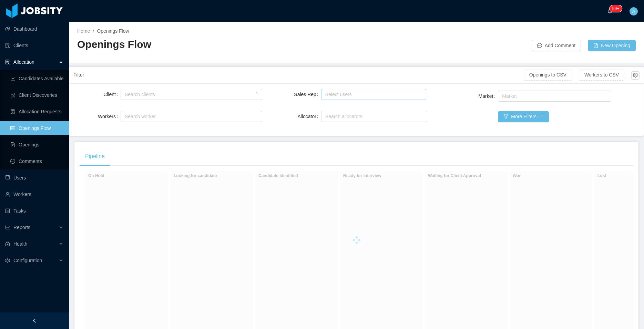  What do you see at coordinates (373, 95) in the screenshot?
I see `div: Select users` at bounding box center [373, 95].